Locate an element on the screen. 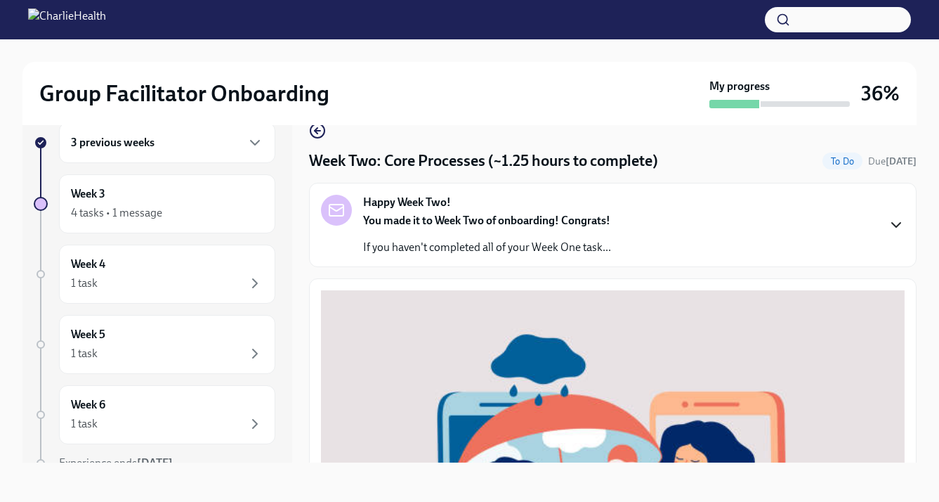  h6: Week 6 is located at coordinates (88, 405).